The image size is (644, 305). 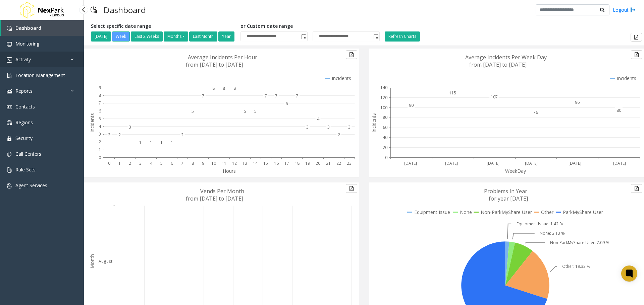 What do you see at coordinates (383, 87) in the screenshot?
I see `text: 140` at bounding box center [383, 87].